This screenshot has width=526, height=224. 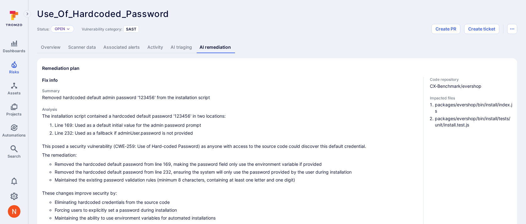 I want to click on li: Line 169: Used as a default initial value for the admin password prompt, so click(x=237, y=125).